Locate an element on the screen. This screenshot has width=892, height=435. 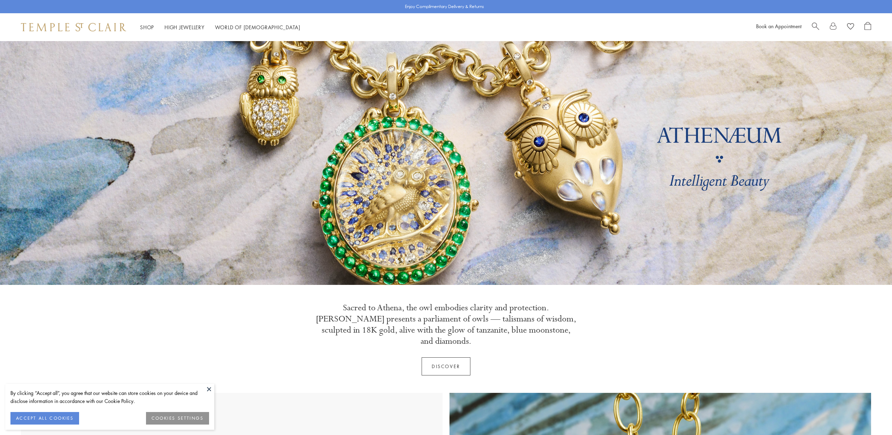
p: Enjoy Complimentary Delivery & Returns is located at coordinates (444, 7).